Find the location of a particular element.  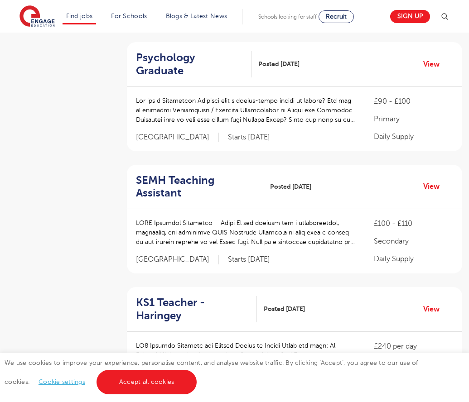

span: We use cookies to improve your experience, personalise content, and analyse website traffic. By c... is located at coordinates (211, 372).